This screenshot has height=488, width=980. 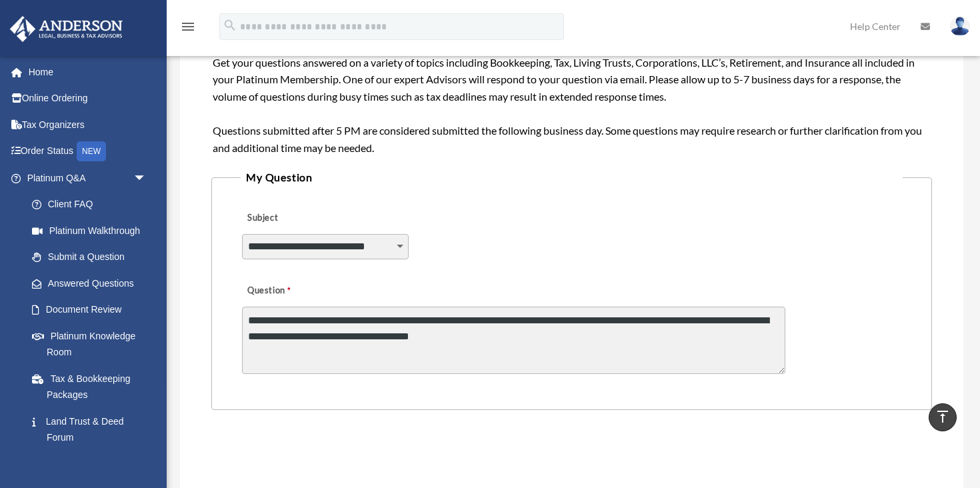 What do you see at coordinates (88, 72) in the screenshot?
I see `a: Home` at bounding box center [88, 72].